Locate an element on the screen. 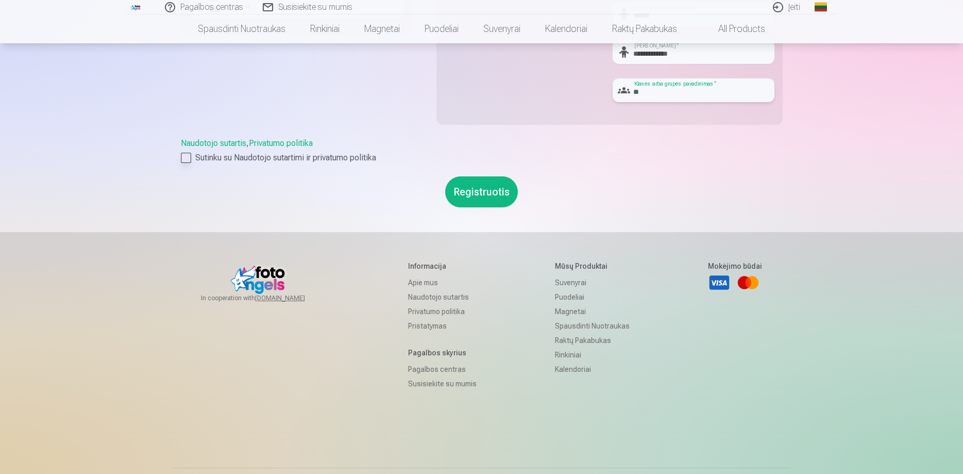  label: Sutinku su Naudotojo sutartimi ir privatumo politika is located at coordinates (482, 158).